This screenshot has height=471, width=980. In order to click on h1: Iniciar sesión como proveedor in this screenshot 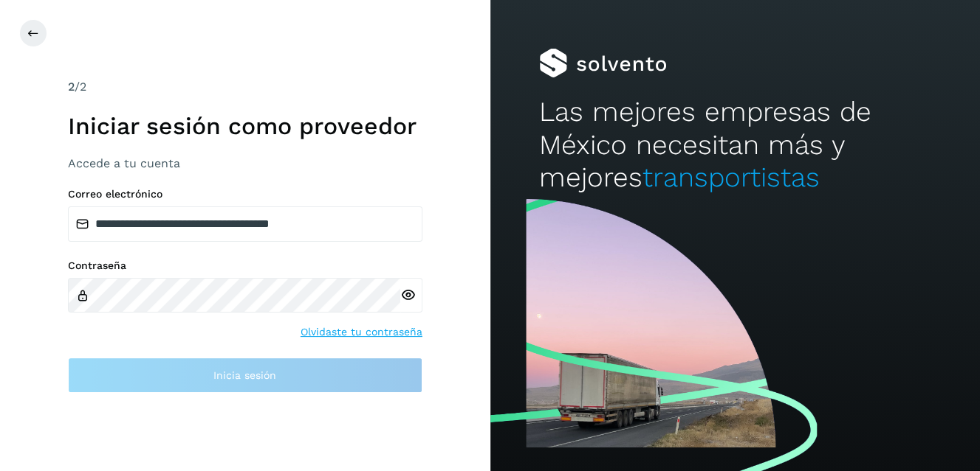, I will do `click(245, 127)`.